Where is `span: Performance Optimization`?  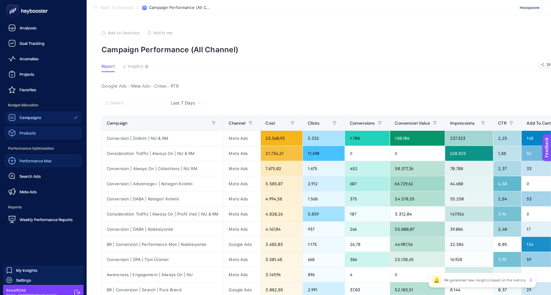
span: Performance Optimization is located at coordinates (43, 149).